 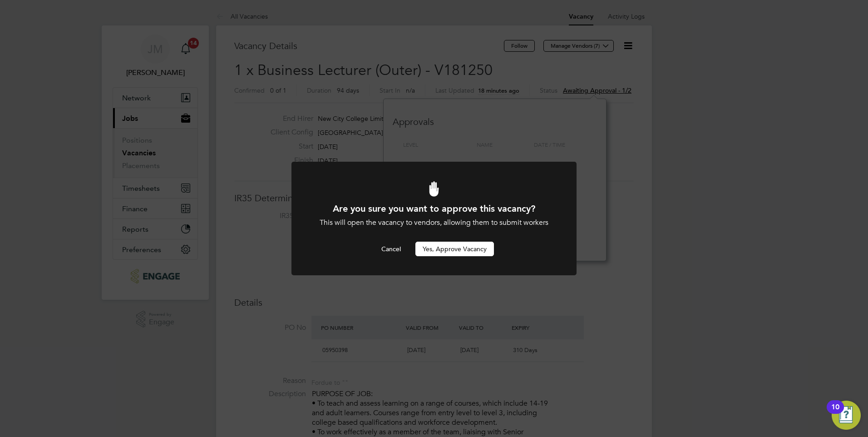 What do you see at coordinates (391, 249) in the screenshot?
I see `button: Cancel` at bounding box center [391, 249].